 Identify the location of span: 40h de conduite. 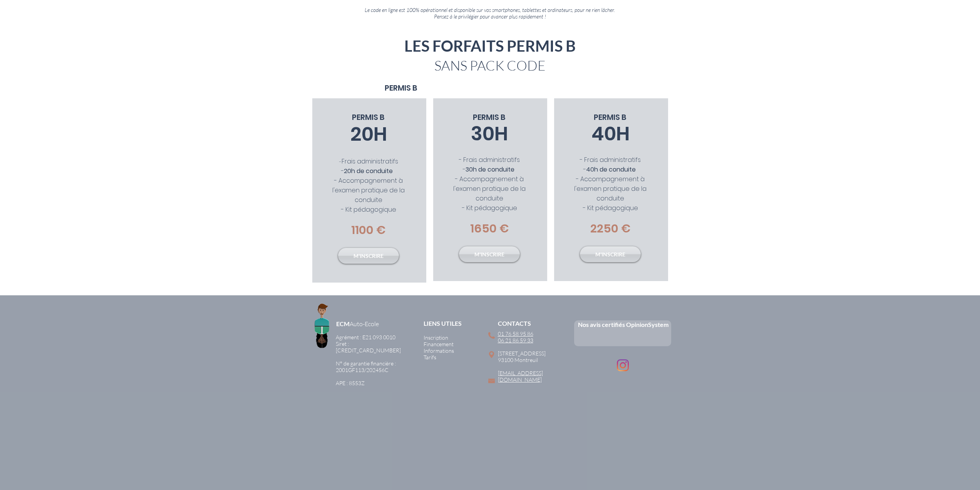
(611, 169).